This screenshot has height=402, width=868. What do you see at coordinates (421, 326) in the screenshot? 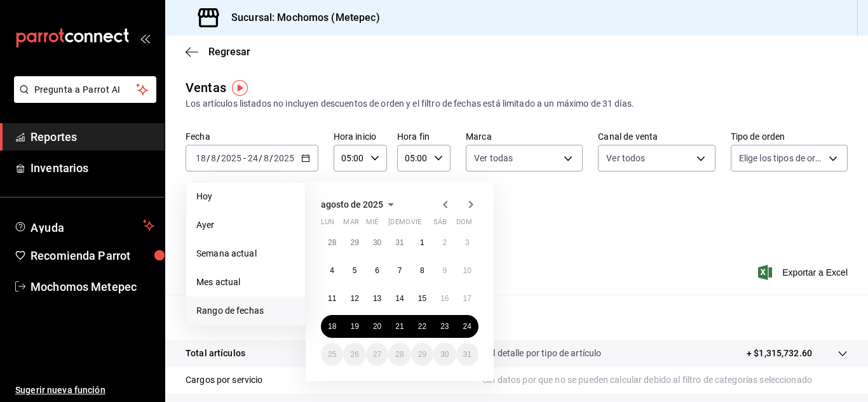
I see `abbr: 22 de agosto de 2025` at bounding box center [421, 326].